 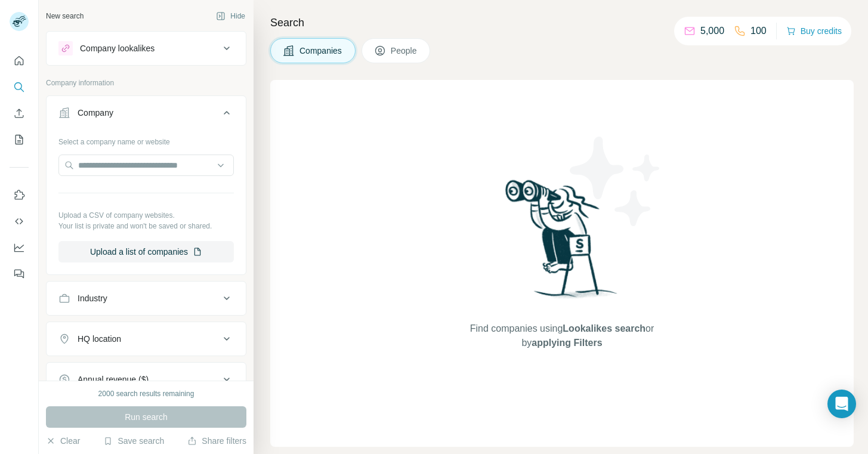 I want to click on button: Upload a list of companies, so click(x=146, y=252).